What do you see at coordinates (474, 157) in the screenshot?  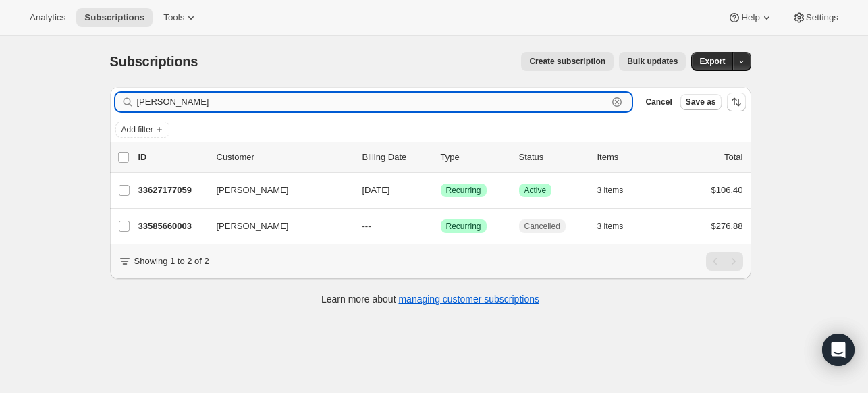 I see `div: Type` at bounding box center [474, 157].